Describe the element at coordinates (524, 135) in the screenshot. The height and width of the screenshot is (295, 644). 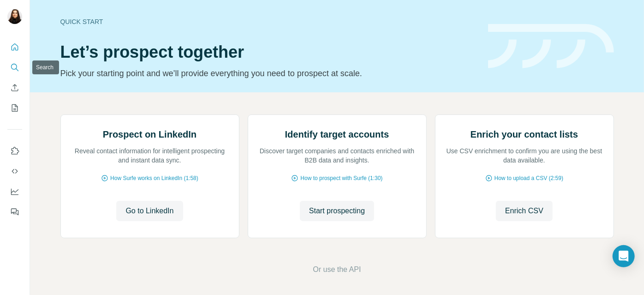
I see `h2: Enrich your contact lists` at that location.